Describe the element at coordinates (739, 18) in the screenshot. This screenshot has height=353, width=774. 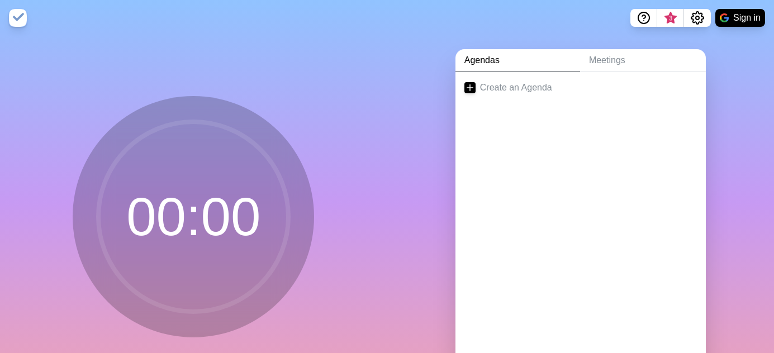
I see `button: Sign in` at that location.